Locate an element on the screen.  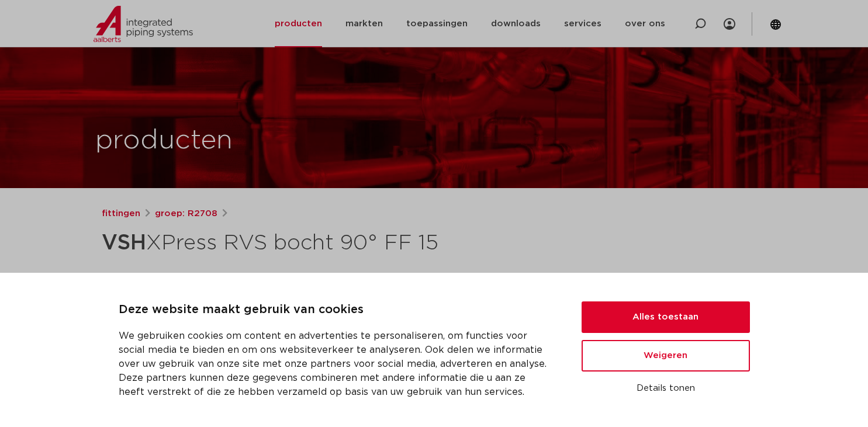
strong: VSH is located at coordinates (124, 243).